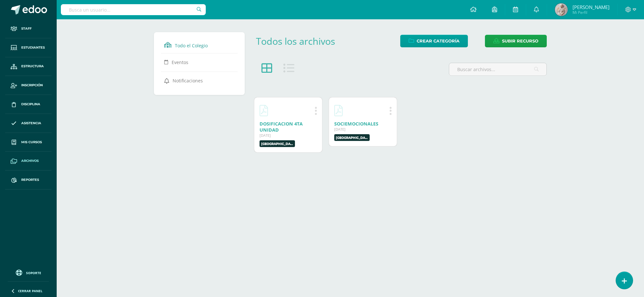 Image resolution: width=644 pixels, height=297 pixels. Describe the element at coordinates (30, 291) in the screenshot. I see `span: Cerrar panel` at that location.